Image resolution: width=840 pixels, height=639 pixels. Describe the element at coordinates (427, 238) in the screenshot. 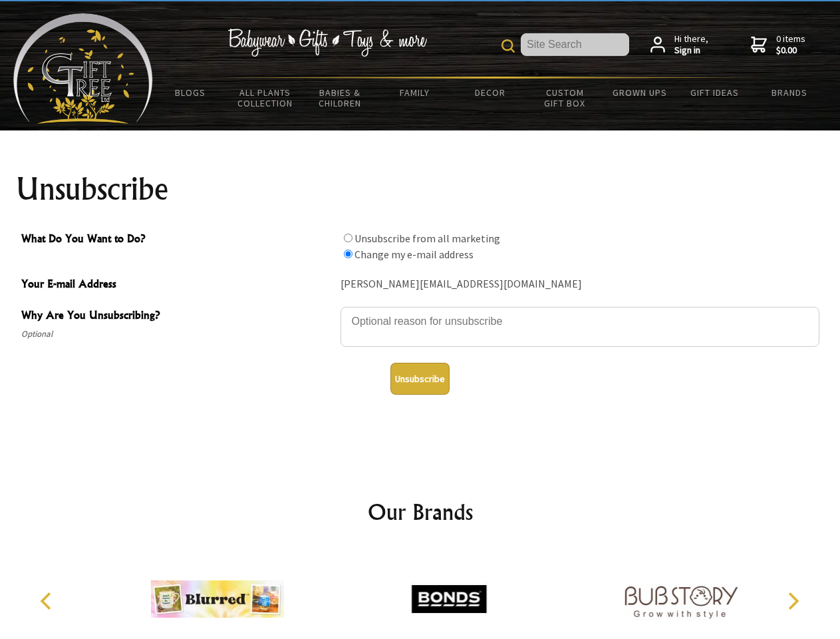

I see `label: Unsubscribe from all marketing` at that location.